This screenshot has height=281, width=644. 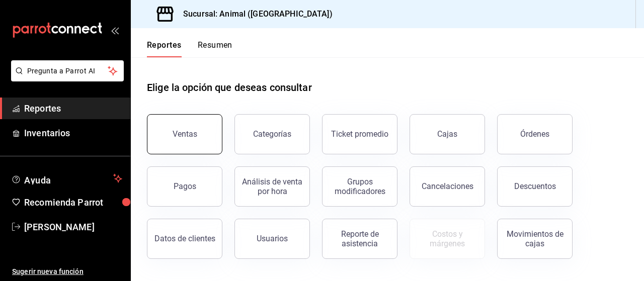 What do you see at coordinates (272, 134) in the screenshot?
I see `button: Categorías` at bounding box center [272, 134].